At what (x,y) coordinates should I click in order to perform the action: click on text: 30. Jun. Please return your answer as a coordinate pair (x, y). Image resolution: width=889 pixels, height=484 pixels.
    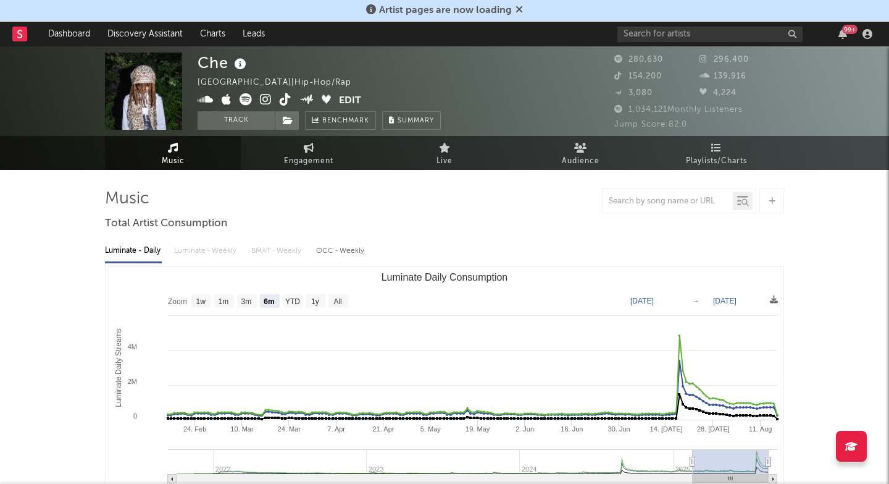
    Looking at the image, I should click on (619, 429).